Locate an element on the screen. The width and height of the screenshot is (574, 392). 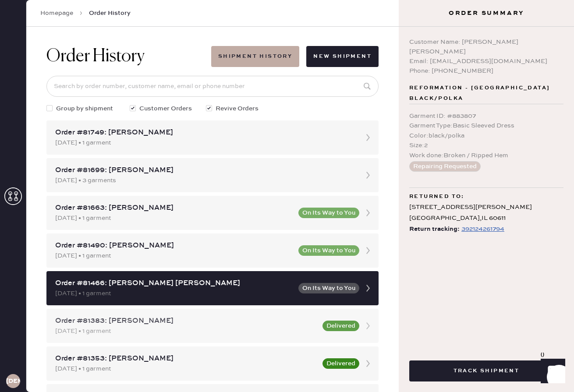
button: New Shipment is located at coordinates (342, 56).